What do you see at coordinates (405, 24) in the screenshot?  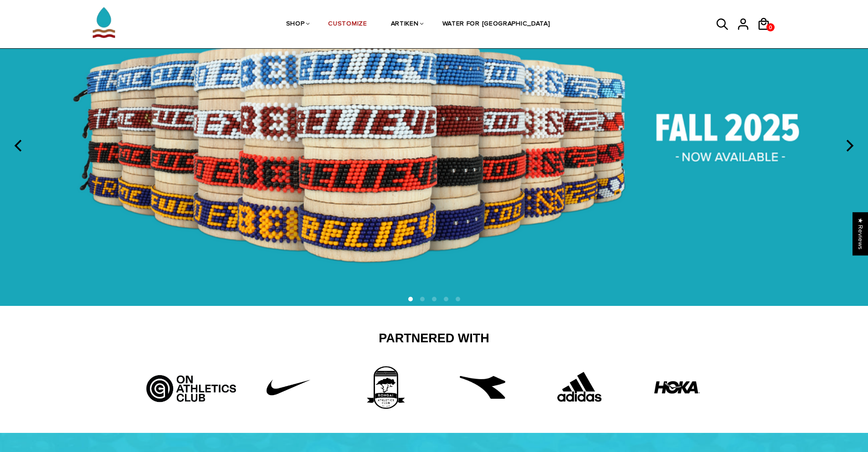 I see `a: ARTIKEN` at bounding box center [405, 24].